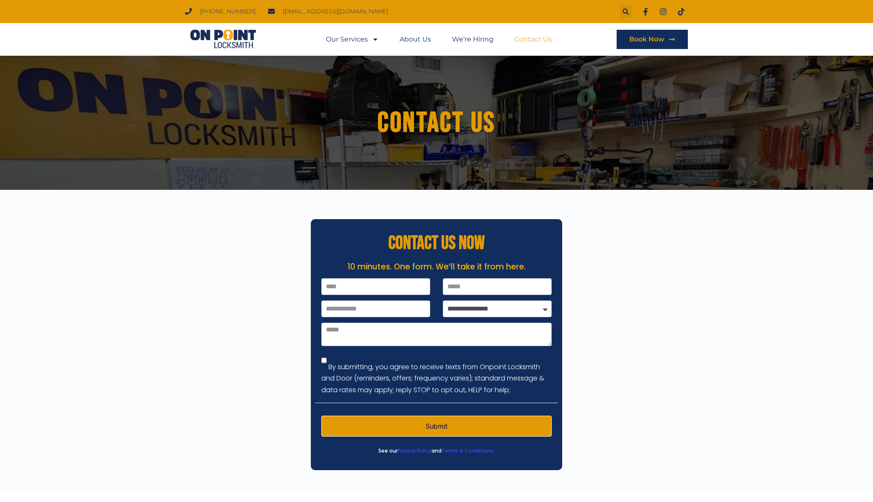 The width and height of the screenshot is (873, 502). Describe the element at coordinates (439, 39) in the screenshot. I see `nav: Menu` at that location.